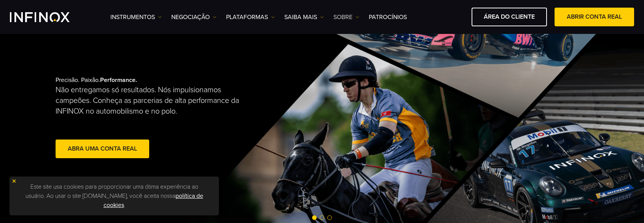 The width and height of the screenshot is (644, 223). What do you see at coordinates (330, 218) in the screenshot?
I see `span: Go to slide 3` at bounding box center [330, 218].